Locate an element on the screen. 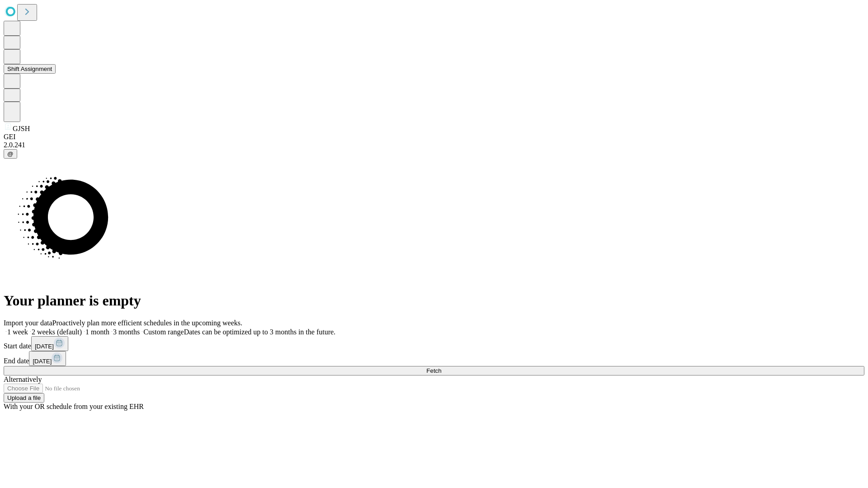 This screenshot has height=488, width=868. h1: Your planner is empty is located at coordinates (434, 301).